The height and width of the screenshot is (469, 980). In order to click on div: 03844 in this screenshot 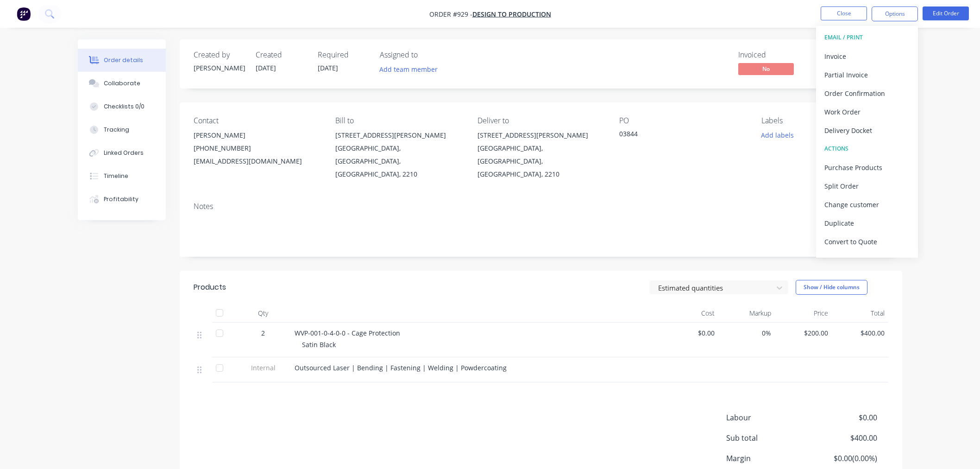, I will do `click(677, 136)`.